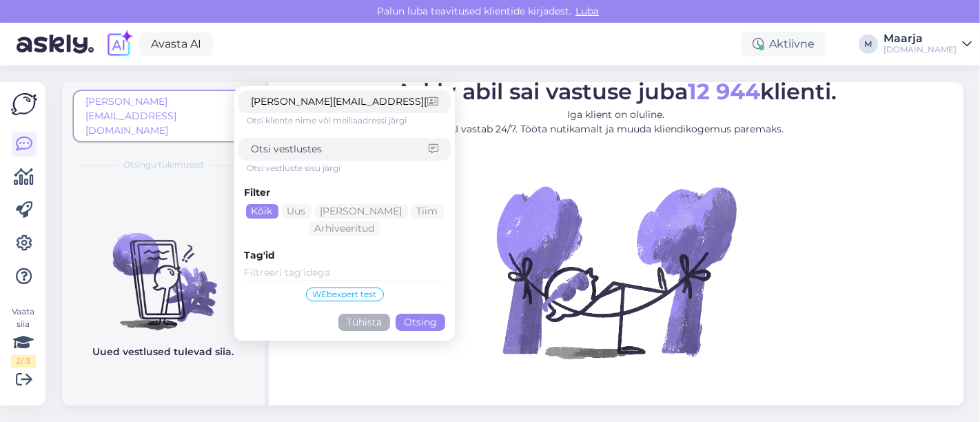 This screenshot has height=422, width=980. What do you see at coordinates (587, 11) in the screenshot?
I see `span: Luba` at bounding box center [587, 11].